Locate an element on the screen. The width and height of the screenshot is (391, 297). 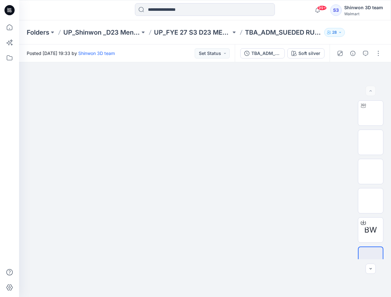
span: 99+ is located at coordinates (322, 8).